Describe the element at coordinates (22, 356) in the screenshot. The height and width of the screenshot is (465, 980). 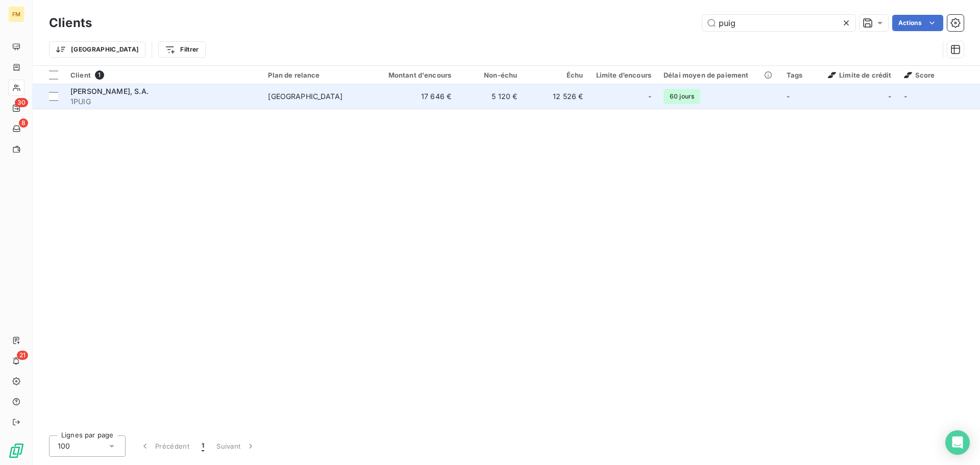
I see `span: 21` at that location.